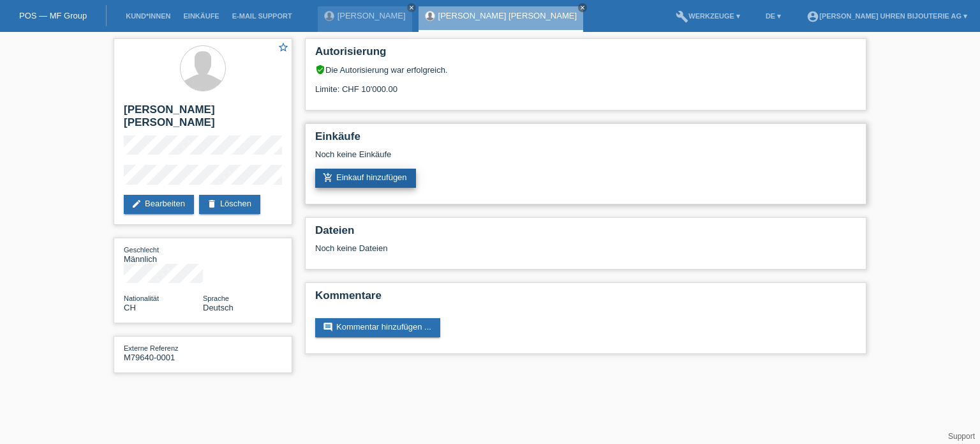 Image resolution: width=980 pixels, height=444 pixels. What do you see at coordinates (586, 234) in the screenshot?
I see `h2: Dateien` at bounding box center [586, 234].